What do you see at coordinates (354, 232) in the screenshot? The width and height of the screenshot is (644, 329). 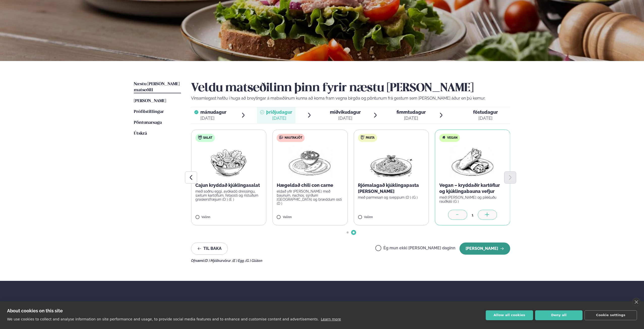 I see `span: Go to slide 2` at bounding box center [354, 232].